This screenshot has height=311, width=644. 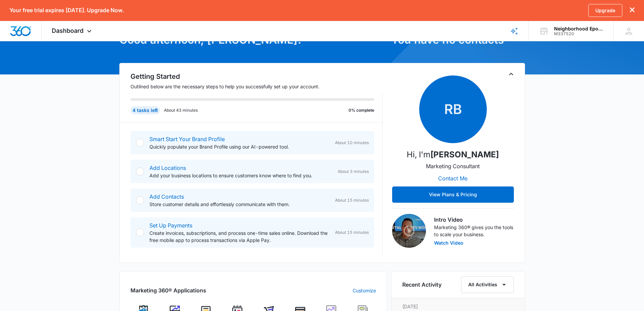 What do you see at coordinates (240, 204) in the screenshot?
I see `p: Store customer details and effortlessly communicate with them.` at bounding box center [240, 204].